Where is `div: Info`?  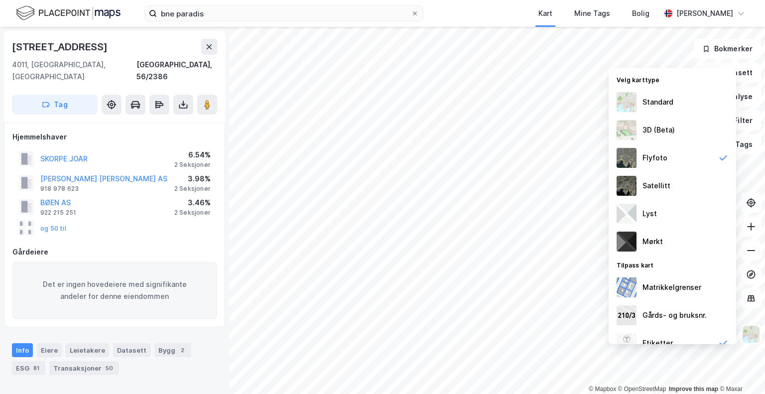
div: Info is located at coordinates (22, 350).